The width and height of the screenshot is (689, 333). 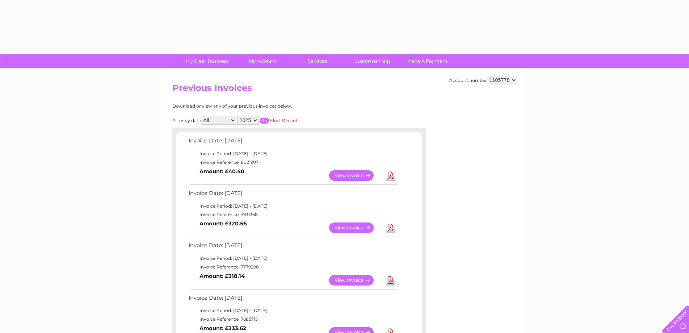 What do you see at coordinates (293, 214) in the screenshot?
I see `td: Invoice Reference: 7931368` at bounding box center [293, 214].